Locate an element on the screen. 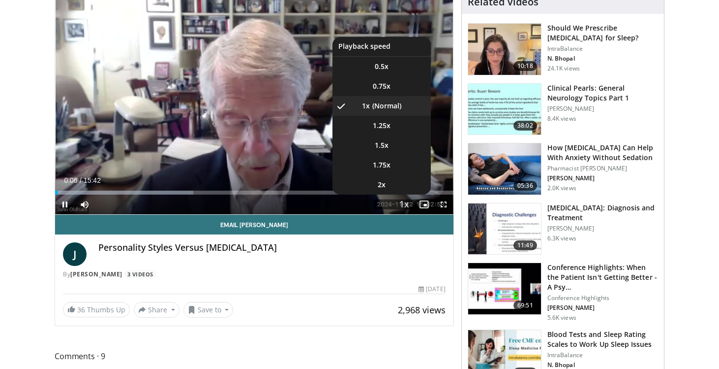 The width and height of the screenshot is (719, 369). button: Fullscreen is located at coordinates (444, 204).